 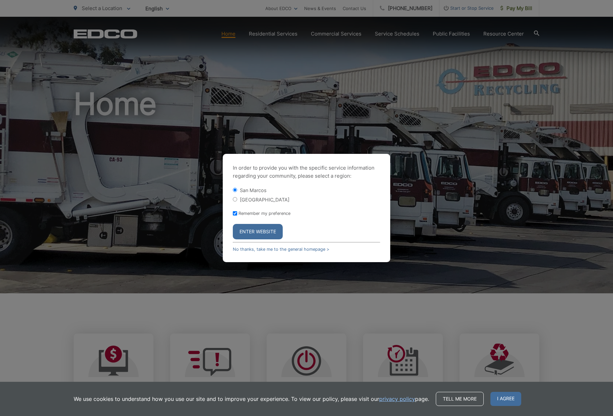 I want to click on p: We use cookies to understand how you use our site and to improve your experience. To view our pol..., so click(x=251, y=399).